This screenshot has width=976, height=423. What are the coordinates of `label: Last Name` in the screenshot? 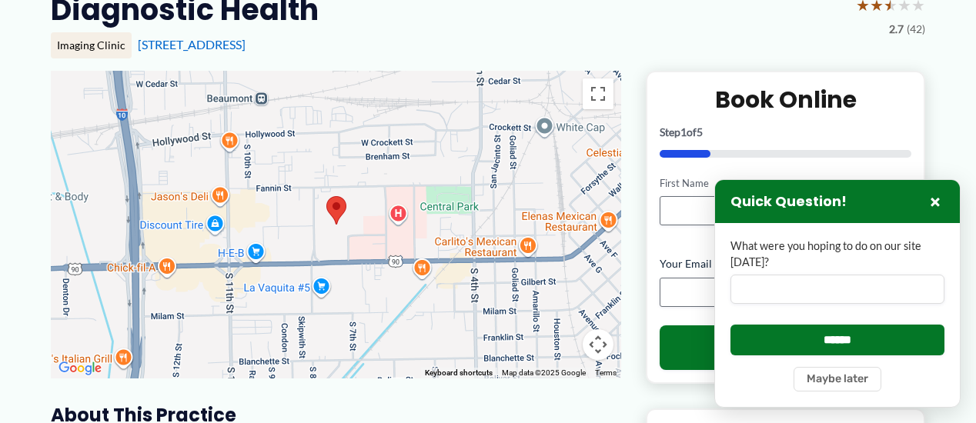 It's located at (851, 183).